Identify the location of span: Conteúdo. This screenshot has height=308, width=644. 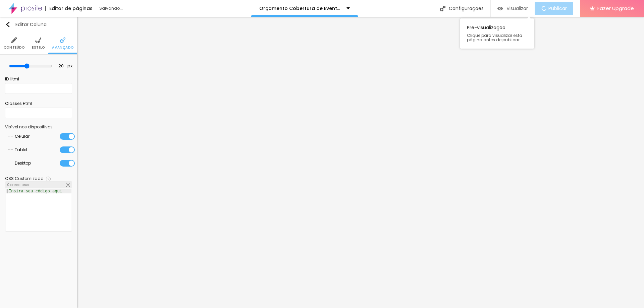
(14, 48).